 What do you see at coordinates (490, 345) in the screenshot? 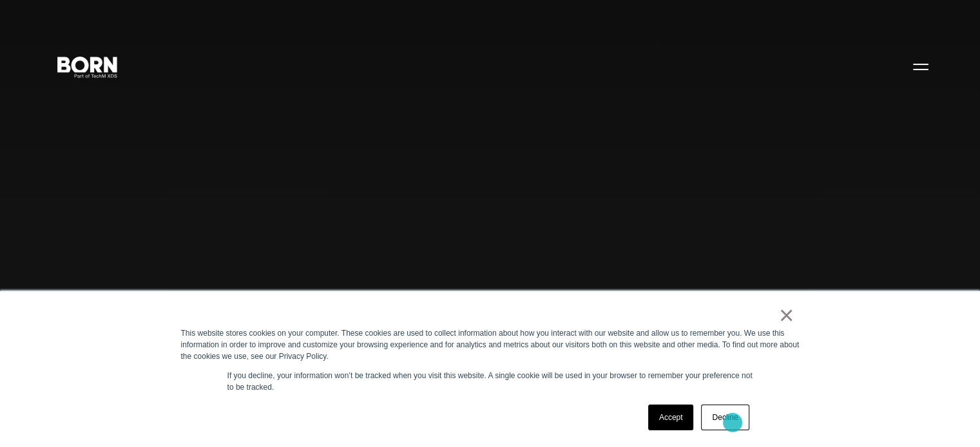
I see `div: This website stores cookies on your computer. These cookies are used to collect information about...` at bounding box center [490, 345].